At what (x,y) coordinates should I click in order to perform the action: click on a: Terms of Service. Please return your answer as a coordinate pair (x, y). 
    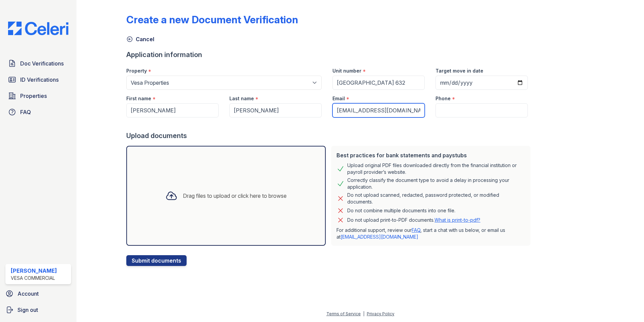
    Looking at the image, I should click on (344, 314).